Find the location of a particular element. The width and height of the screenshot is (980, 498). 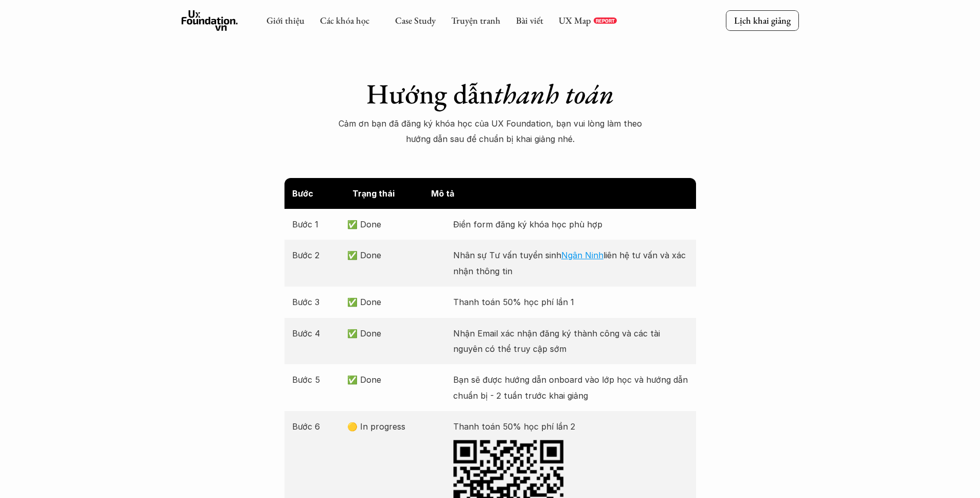

p: Bước 4 is located at coordinates (317, 334).